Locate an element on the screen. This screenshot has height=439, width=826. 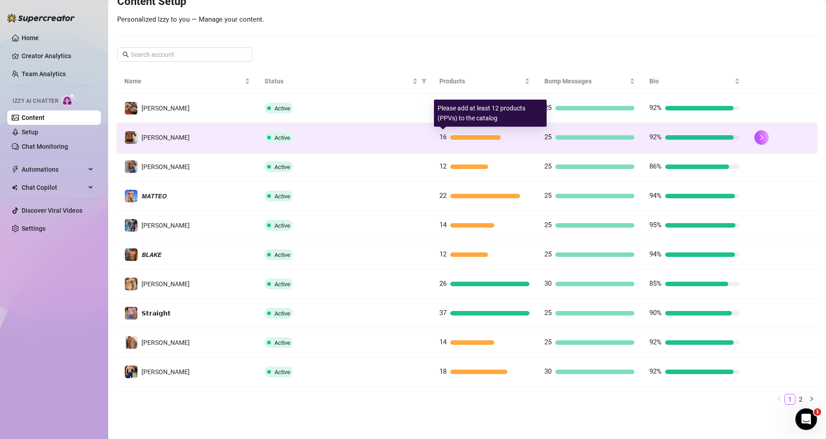
th: Name is located at coordinates (187, 81).